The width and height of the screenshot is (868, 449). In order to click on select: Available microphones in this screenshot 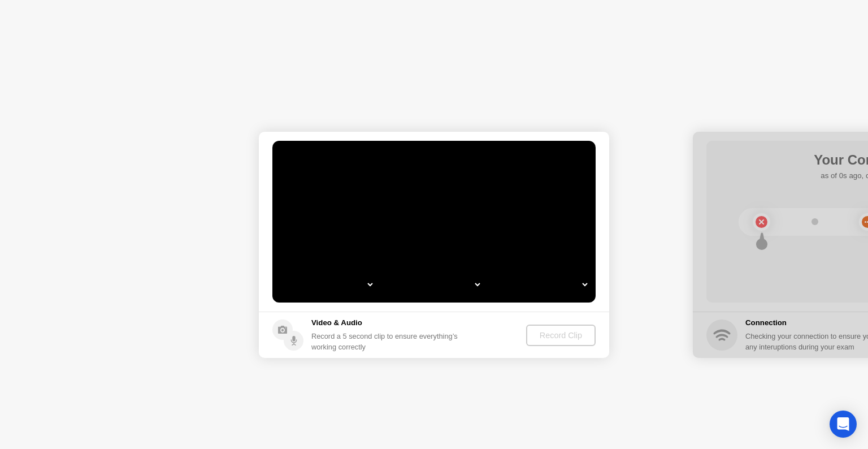, I will do `click(541, 284)`.